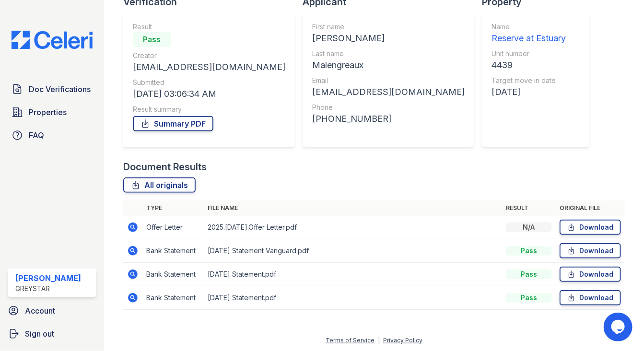  Describe the element at coordinates (209, 109) in the screenshot. I see `div: Result summary` at that location.